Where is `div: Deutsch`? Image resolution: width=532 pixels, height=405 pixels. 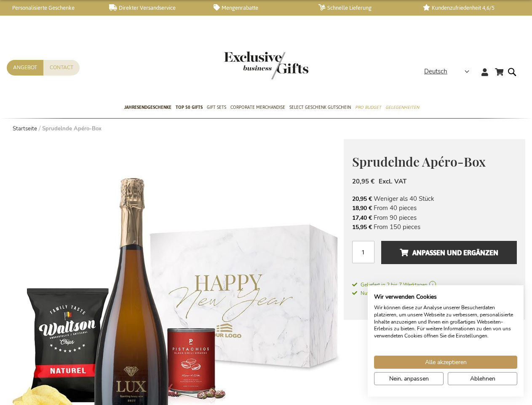
div: Deutsch is located at coordinates (450, 71).